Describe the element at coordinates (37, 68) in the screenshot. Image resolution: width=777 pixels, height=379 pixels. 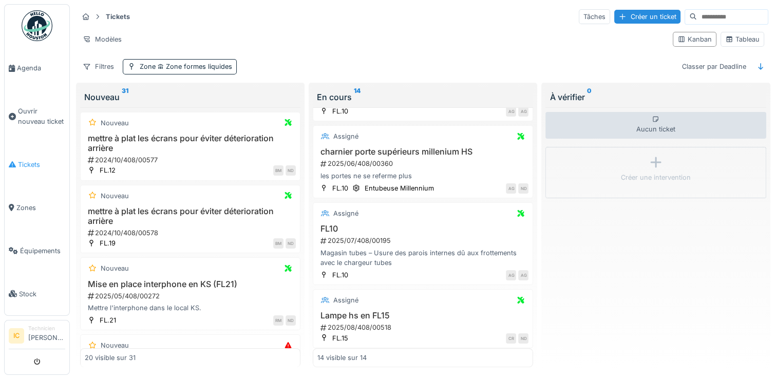
I see `a: Agenda` at that location.